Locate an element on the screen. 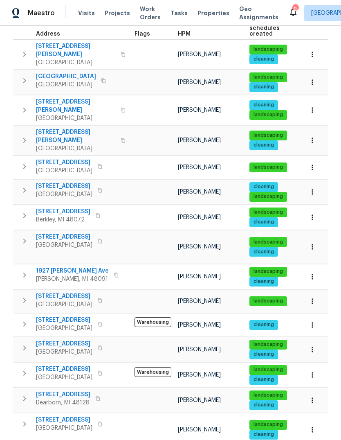  span: Properties is located at coordinates (214, 13).